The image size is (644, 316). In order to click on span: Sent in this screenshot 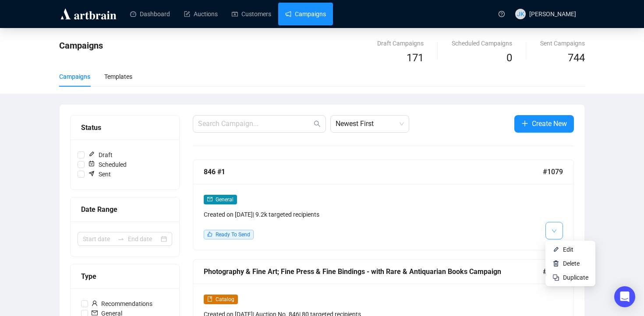, I will do `click(99, 174)`.